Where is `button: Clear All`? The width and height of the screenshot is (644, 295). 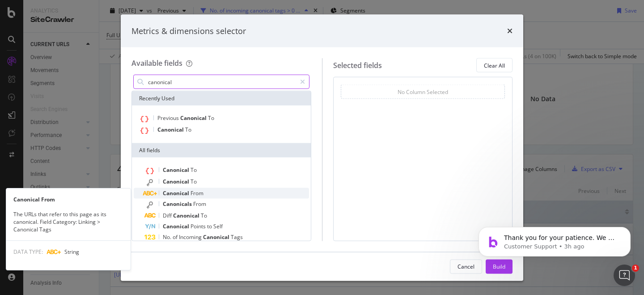 button: Clear All is located at coordinates (494, 66).